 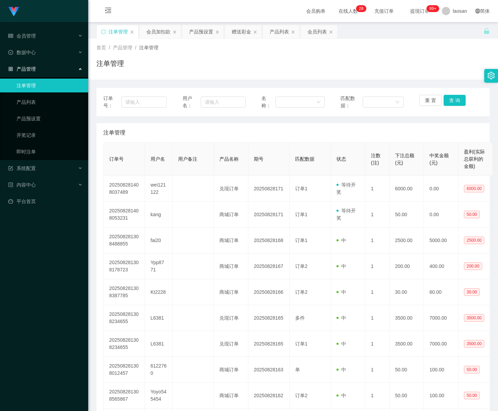 What do you see at coordinates (361, 9) in the screenshot?
I see `sup: 28` at bounding box center [361, 9].